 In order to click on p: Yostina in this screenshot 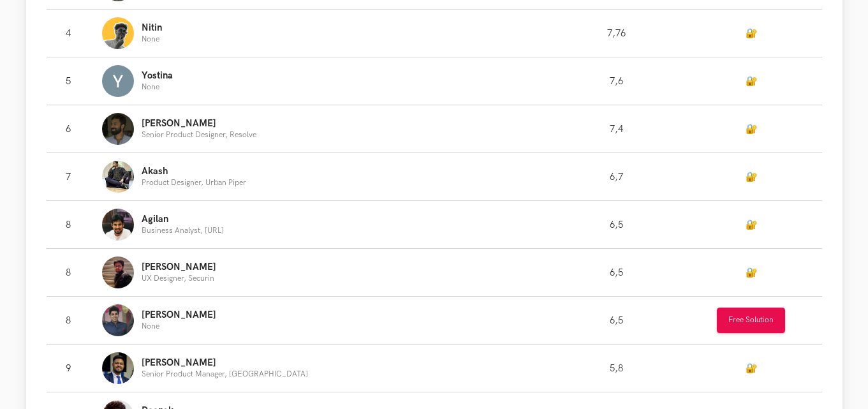, I will do `click(157, 76)`.